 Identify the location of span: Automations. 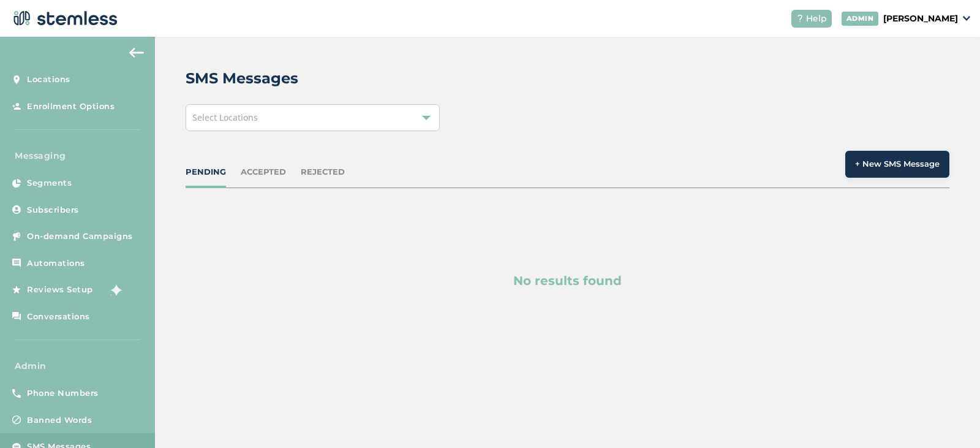
(56, 264).